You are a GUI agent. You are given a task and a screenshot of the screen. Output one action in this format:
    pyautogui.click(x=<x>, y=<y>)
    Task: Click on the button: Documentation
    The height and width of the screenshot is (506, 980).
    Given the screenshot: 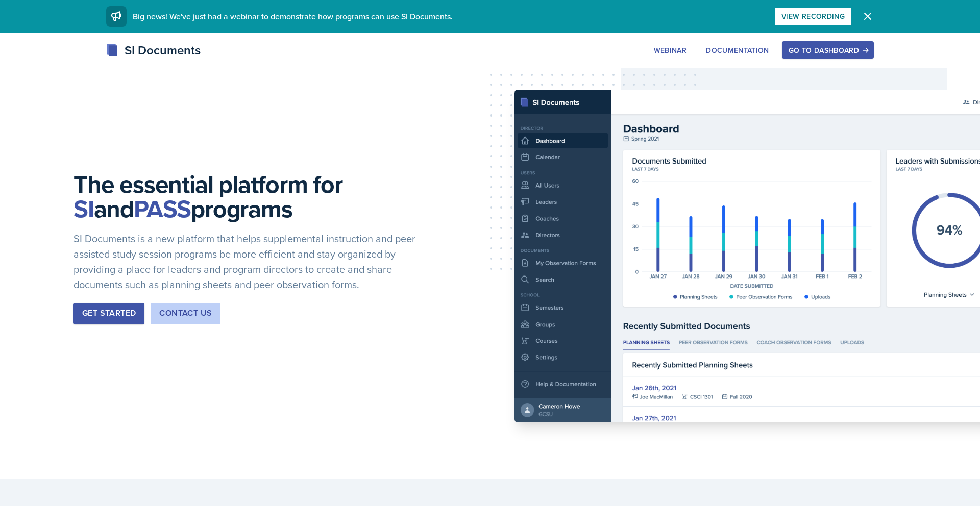 What is the action you would take?
    pyautogui.click(x=738, y=50)
    